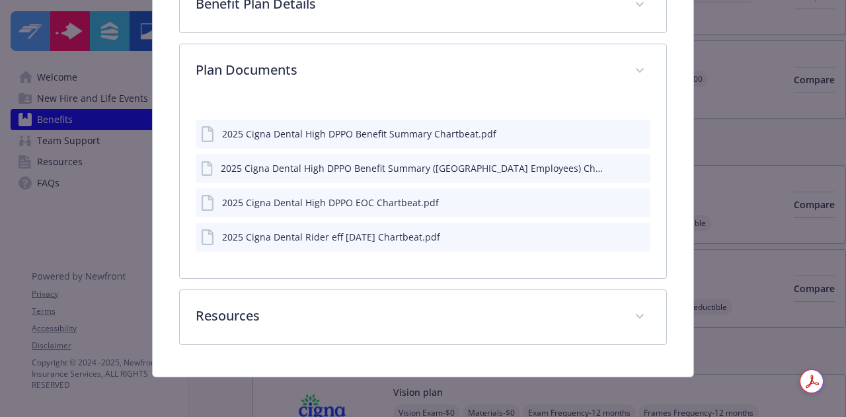 This screenshot has width=846, height=417. What do you see at coordinates (406, 70) in the screenshot?
I see `p: Plan Documents` at bounding box center [406, 70].